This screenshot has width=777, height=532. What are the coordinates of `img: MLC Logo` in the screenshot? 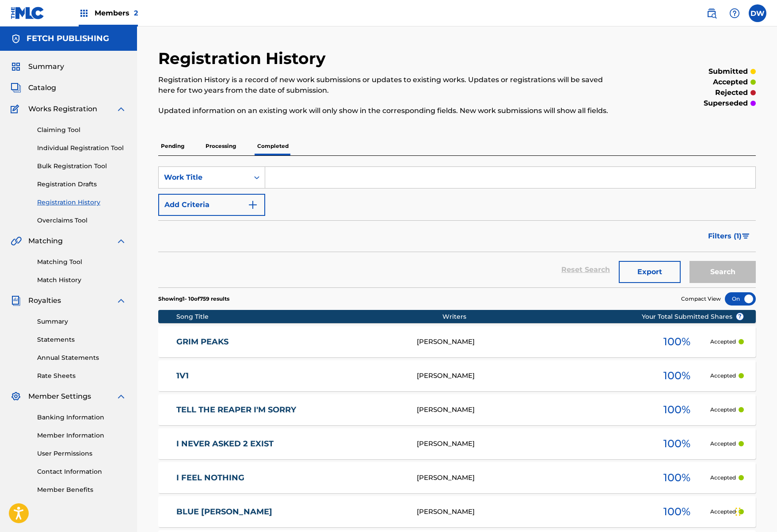 It's located at (28, 13).